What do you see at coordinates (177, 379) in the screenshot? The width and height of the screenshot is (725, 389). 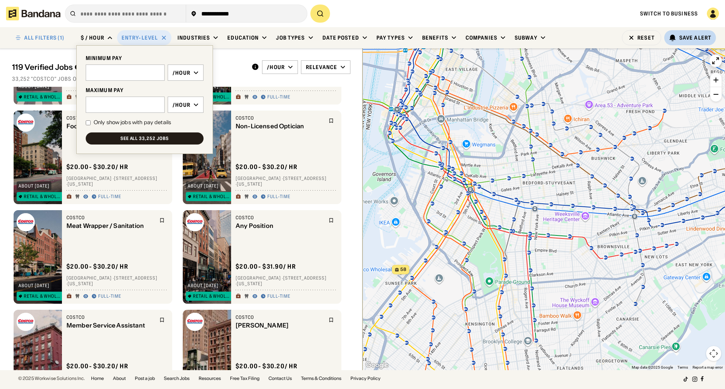 I see `a: Search Jobs` at bounding box center [177, 379].